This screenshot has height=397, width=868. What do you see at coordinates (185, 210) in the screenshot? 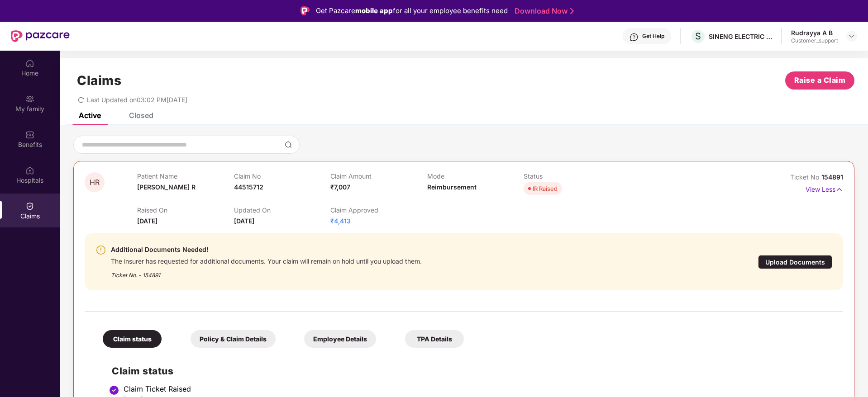
I see `p: Raised On` at bounding box center [185, 210].